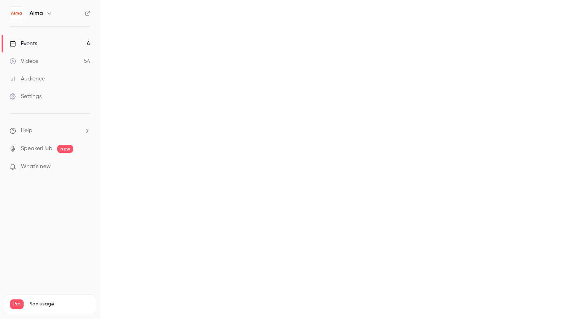 This screenshot has height=319, width=588. What do you see at coordinates (26, 96) in the screenshot?
I see `div: Settings` at bounding box center [26, 96].